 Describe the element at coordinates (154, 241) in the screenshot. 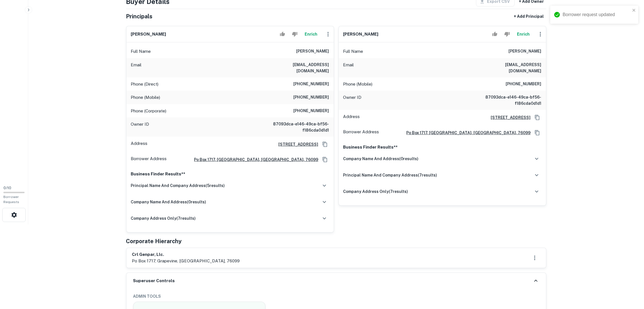

I see `h5: Corporate Hierarchy` at that location.